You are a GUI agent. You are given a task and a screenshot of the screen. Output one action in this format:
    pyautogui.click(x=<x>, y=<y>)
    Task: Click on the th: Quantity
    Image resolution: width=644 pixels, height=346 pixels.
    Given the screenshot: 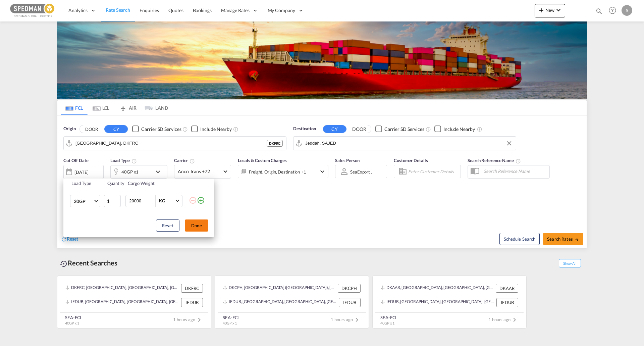 What is the action you would take?
    pyautogui.click(x=114, y=183)
    